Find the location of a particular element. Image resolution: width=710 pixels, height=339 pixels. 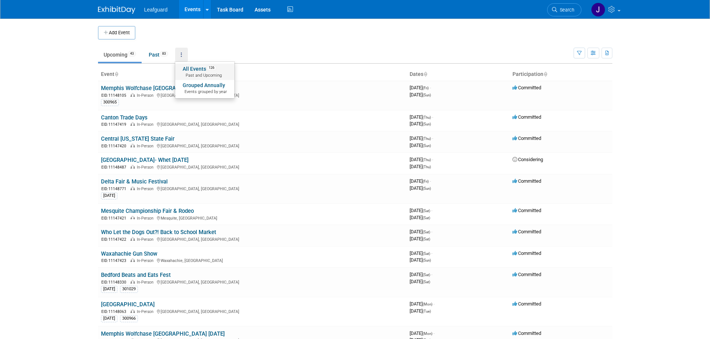

th: Dates is located at coordinates (458, 75).